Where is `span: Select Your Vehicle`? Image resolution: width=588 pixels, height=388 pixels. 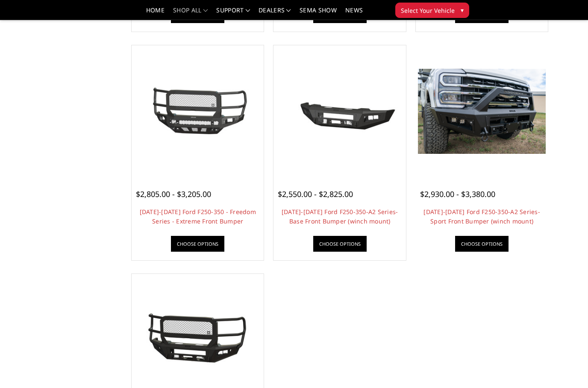
span: Select Your Vehicle is located at coordinates (428, 10).